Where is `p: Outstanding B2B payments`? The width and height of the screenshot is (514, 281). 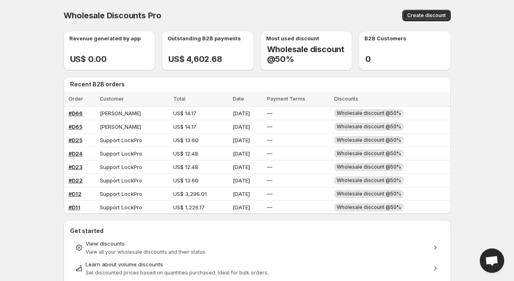 p: Outstanding B2B payments is located at coordinates (204, 38).